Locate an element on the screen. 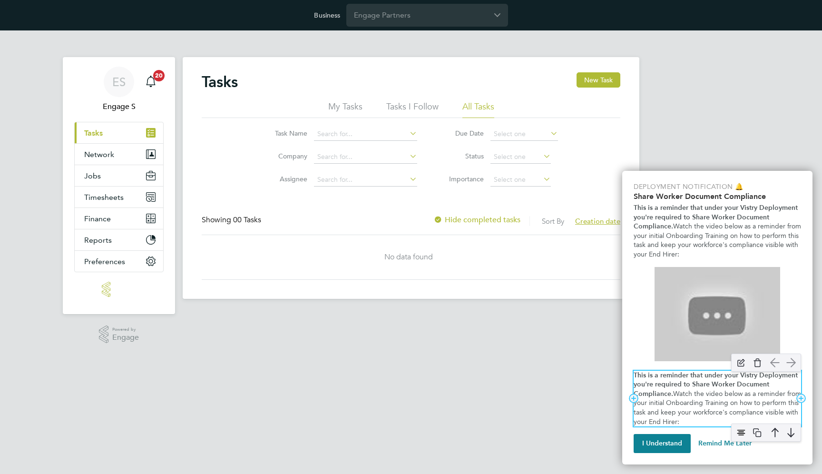 The width and height of the screenshot is (822, 474). span: Tasks is located at coordinates (93, 133).